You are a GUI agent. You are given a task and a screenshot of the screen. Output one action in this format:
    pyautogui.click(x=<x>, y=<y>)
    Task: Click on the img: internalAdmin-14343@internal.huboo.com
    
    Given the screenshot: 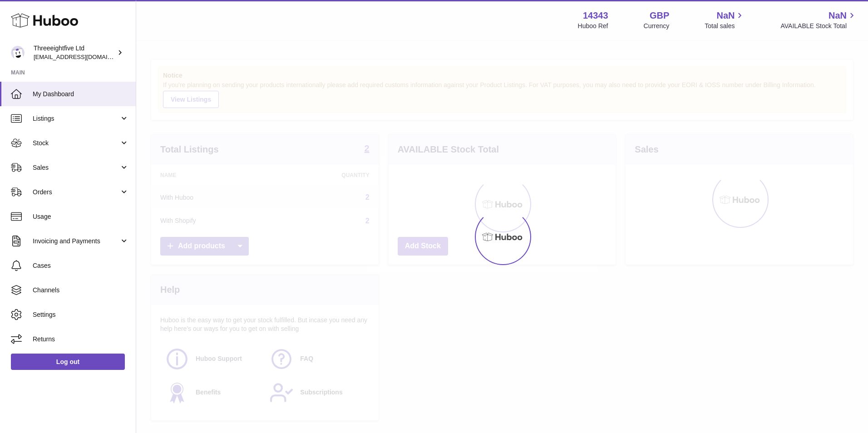 What is the action you would take?
    pyautogui.click(x=18, y=52)
    